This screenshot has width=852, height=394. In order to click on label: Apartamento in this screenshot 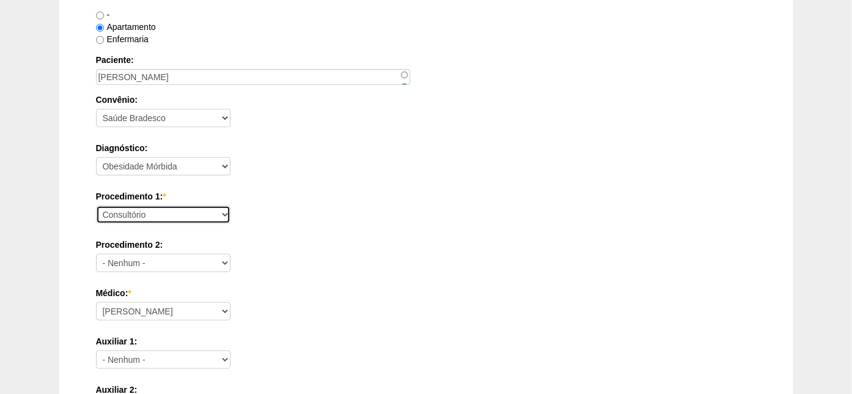, I will do `click(126, 27)`.